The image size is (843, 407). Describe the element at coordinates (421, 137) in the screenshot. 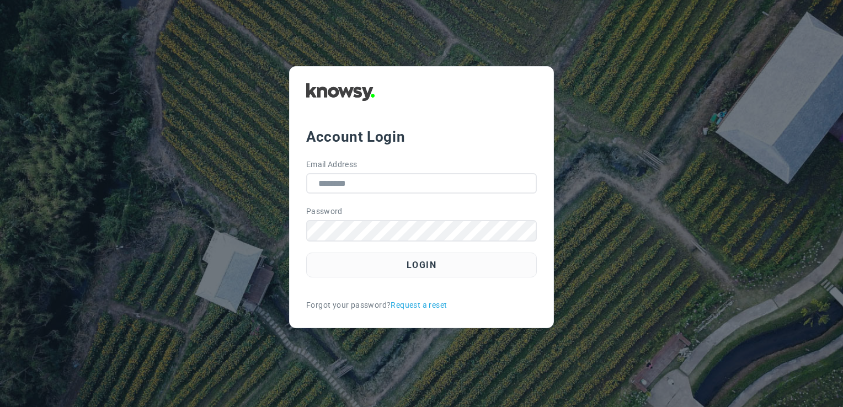

I see `div: Account Login` at that location.